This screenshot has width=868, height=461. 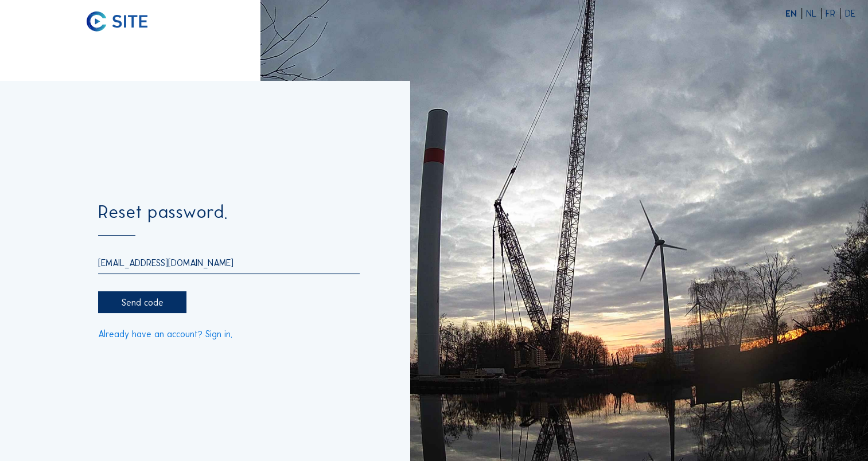 I want to click on img: C-SITE logo, so click(x=117, y=22).